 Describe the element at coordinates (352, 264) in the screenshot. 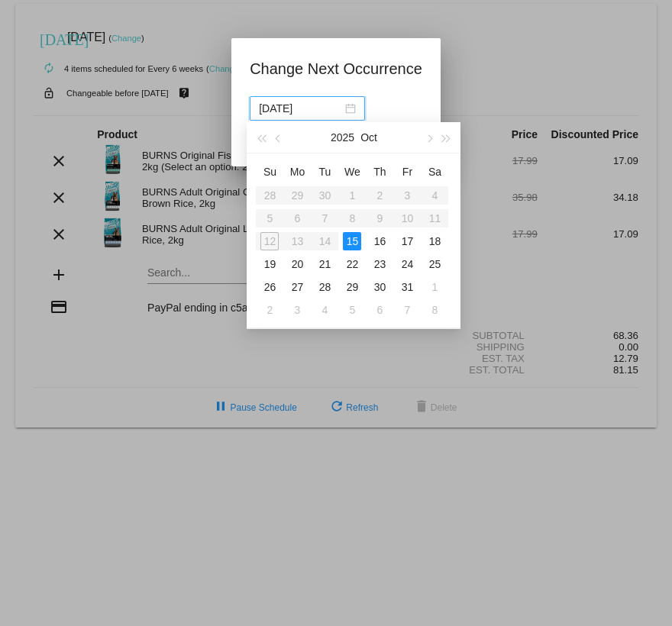

I see `td: 10/22/2025` at that location.